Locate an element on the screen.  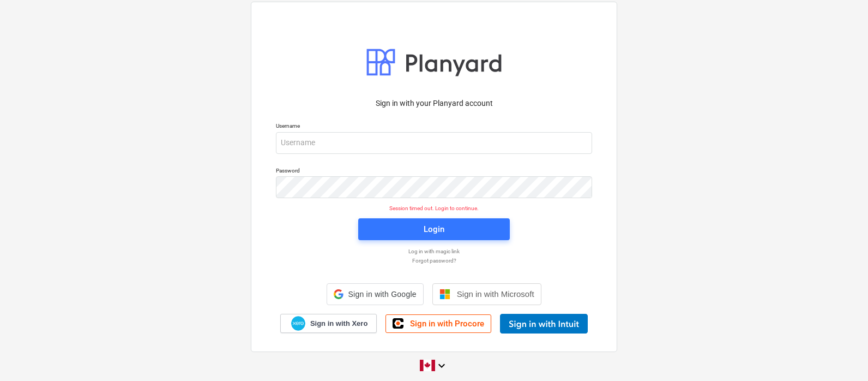
span: Sign in with Microsoft is located at coordinates (496, 294).